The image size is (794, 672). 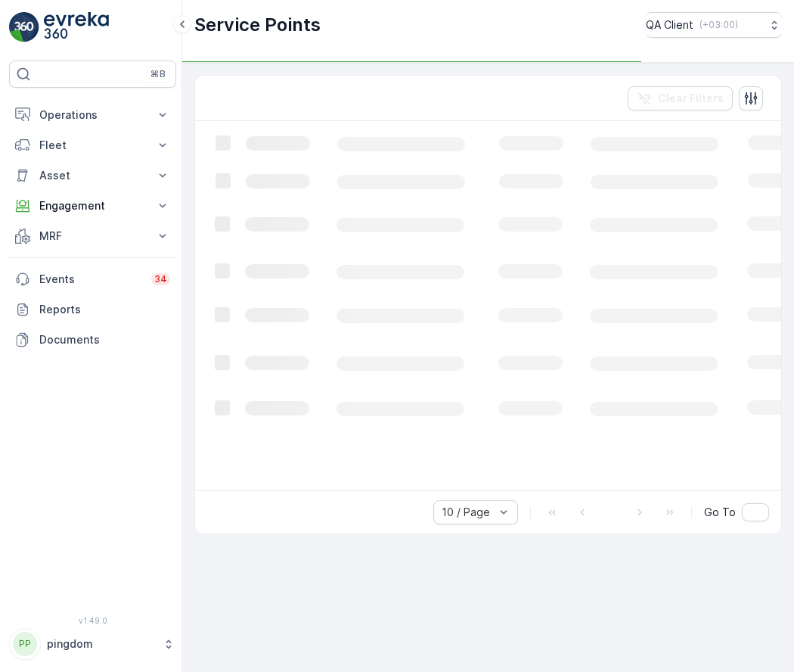 I want to click on p: MRF, so click(x=92, y=236).